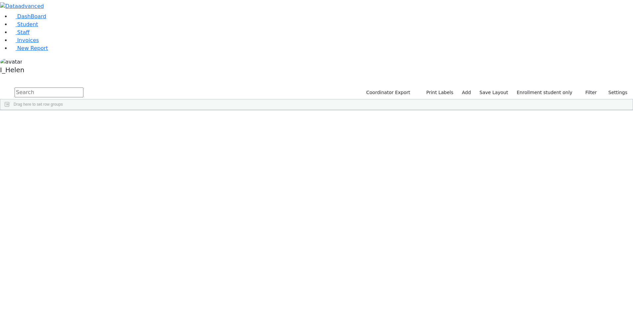 The image size is (633, 316). What do you see at coordinates (28, 40) in the screenshot?
I see `span: Invoices` at bounding box center [28, 40].